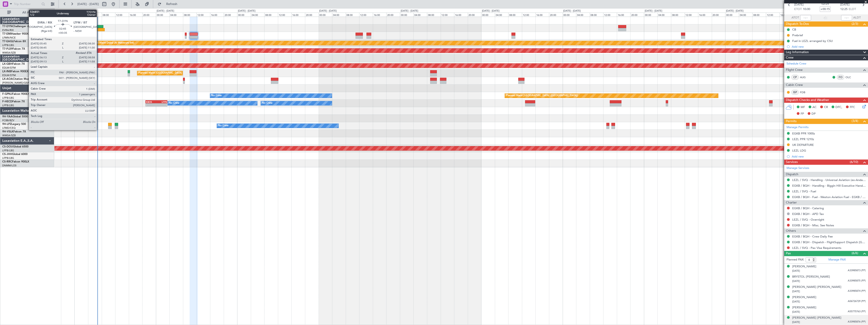 This screenshot has height=325, width=868. What do you see at coordinates (8, 30) in the screenshot?
I see `a: EVRA/RIX` at bounding box center [8, 30].